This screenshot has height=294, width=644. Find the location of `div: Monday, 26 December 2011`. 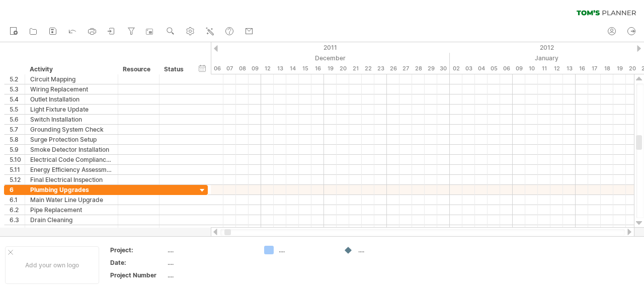

div: Monday, 26 December 2011 is located at coordinates (393, 69).